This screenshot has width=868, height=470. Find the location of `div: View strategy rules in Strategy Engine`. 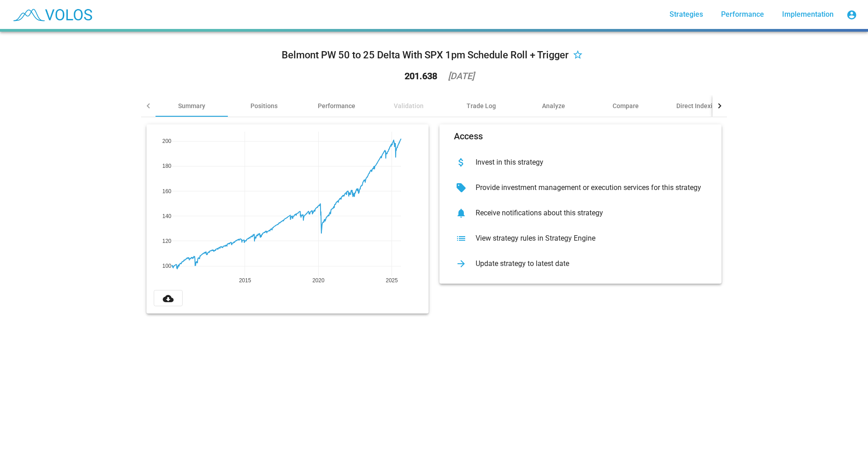

div: View strategy rules in Strategy Engine is located at coordinates (588, 239).